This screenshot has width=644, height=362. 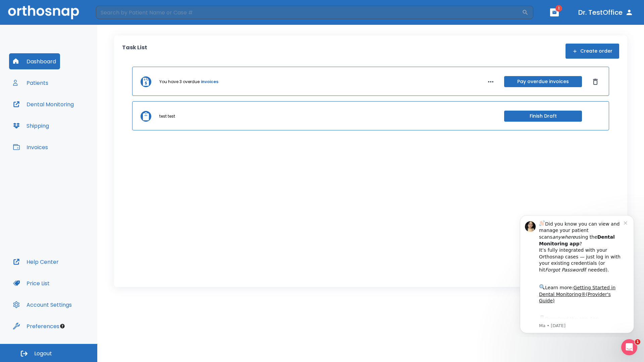 What do you see at coordinates (36, 262) in the screenshot?
I see `button: Help Center` at bounding box center [36, 262].